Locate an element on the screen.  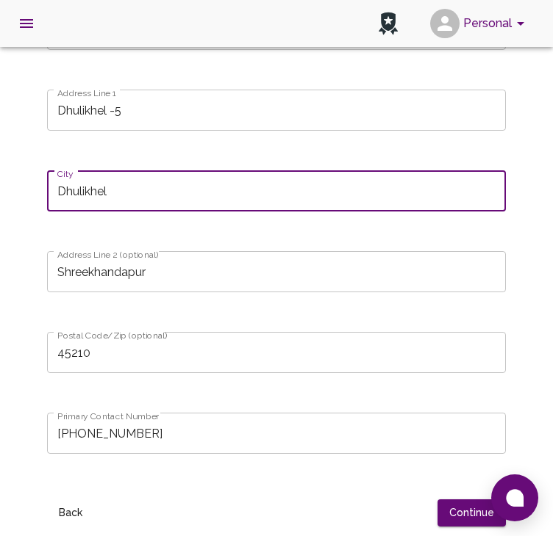
input: Enter Postal Code/Zip is located at coordinates (276, 353).